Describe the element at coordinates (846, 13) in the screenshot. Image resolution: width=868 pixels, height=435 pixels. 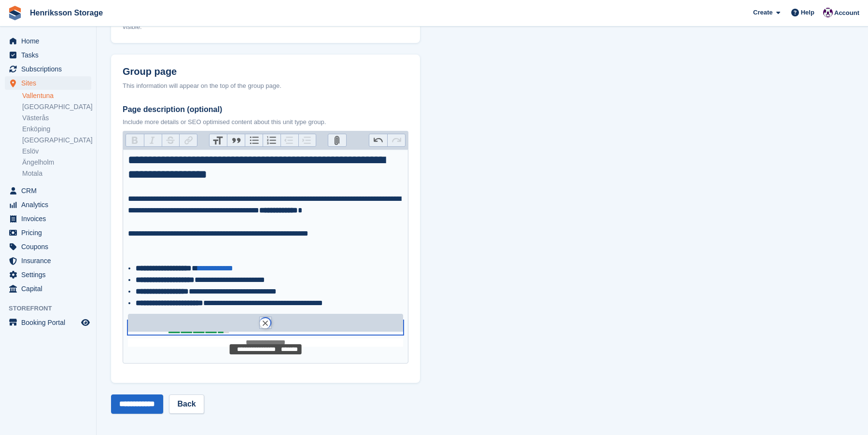
I see `span: Account` at that location.